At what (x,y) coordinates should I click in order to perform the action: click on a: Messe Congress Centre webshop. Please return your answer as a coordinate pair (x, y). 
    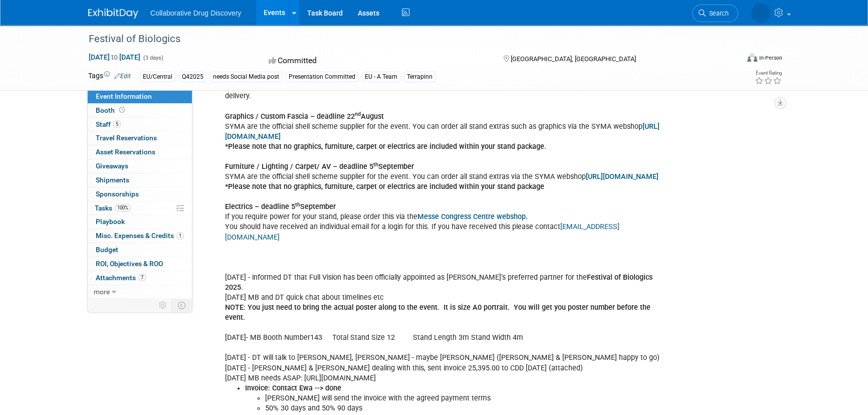
    Looking at the image, I should click on (472, 216).